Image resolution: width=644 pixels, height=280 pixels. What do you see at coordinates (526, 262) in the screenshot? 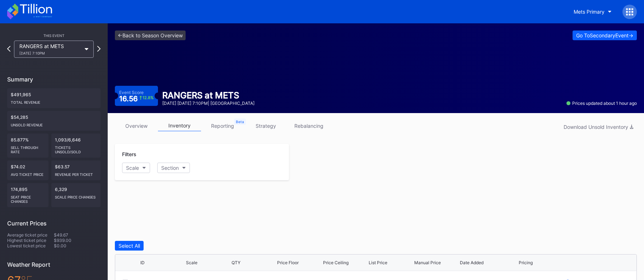
I see `div: Pricing` at bounding box center [526, 262].